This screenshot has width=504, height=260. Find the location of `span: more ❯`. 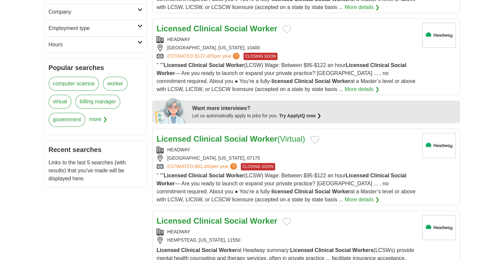

span: more ❯ is located at coordinates (98, 122).